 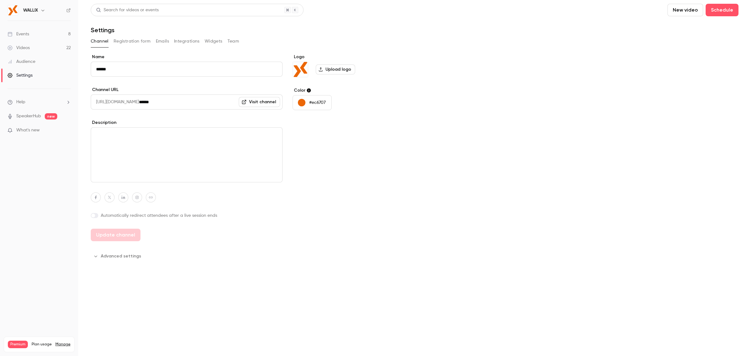 I want to click on a: SpeakerHub, so click(x=28, y=116).